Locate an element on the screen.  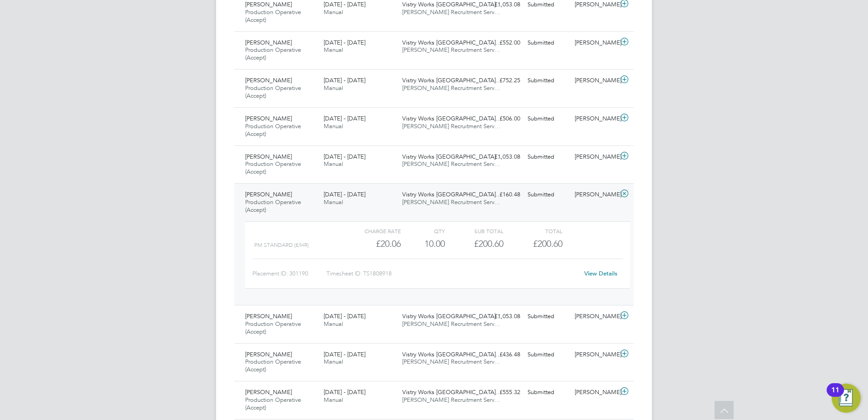
div: 11 is located at coordinates (836, 396).